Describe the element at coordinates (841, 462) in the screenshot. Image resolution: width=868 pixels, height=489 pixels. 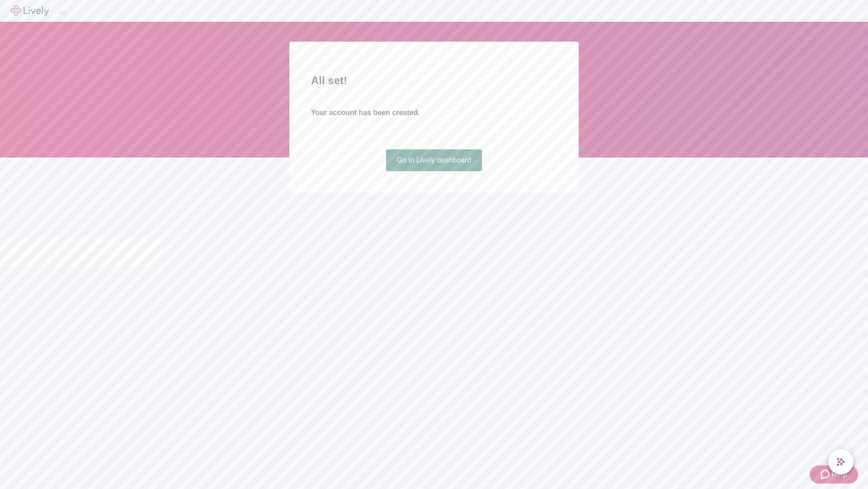
I see `button: chat` at that location.